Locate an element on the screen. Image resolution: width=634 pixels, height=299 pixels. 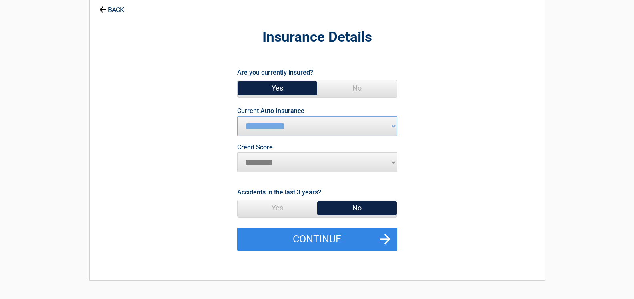
label: Credit Score is located at coordinates (255, 148).